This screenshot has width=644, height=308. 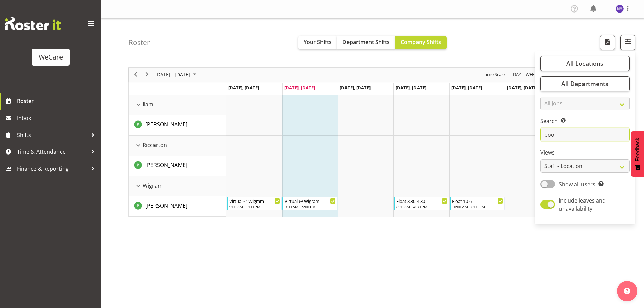 I want to click on div: next period, so click(x=147, y=74).